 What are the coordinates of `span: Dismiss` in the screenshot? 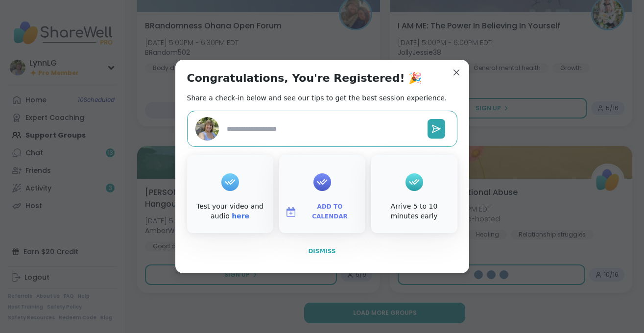 It's located at (322, 251).